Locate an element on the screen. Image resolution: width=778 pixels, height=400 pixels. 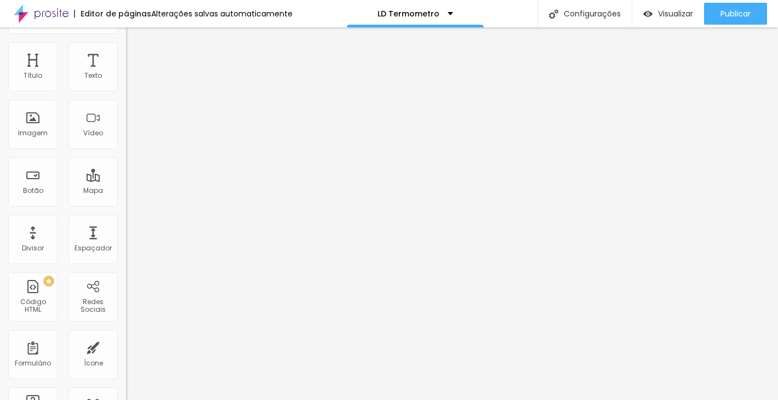
div: Editor de páginas is located at coordinates (112, 14).